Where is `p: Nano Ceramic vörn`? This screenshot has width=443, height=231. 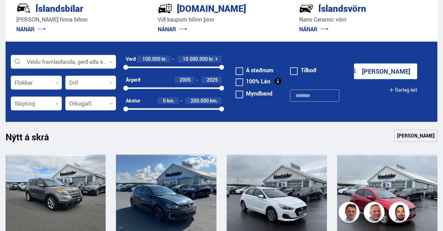 p: Nano Ceramic vörn is located at coordinates (363, 19).